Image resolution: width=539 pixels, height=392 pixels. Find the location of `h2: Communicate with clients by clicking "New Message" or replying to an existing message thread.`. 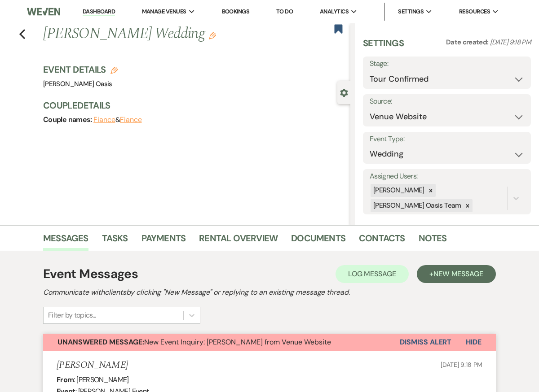

h2: Communicate with clients by clicking "New Message" or replying to an existing message thread. is located at coordinates (270, 292).